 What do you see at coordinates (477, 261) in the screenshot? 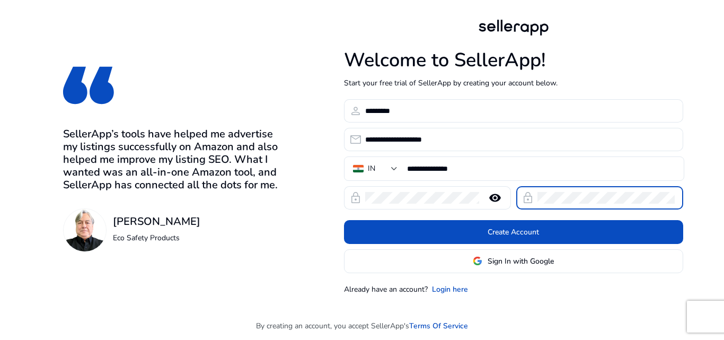
I see `img: google-logo.svg` at bounding box center [477, 261].